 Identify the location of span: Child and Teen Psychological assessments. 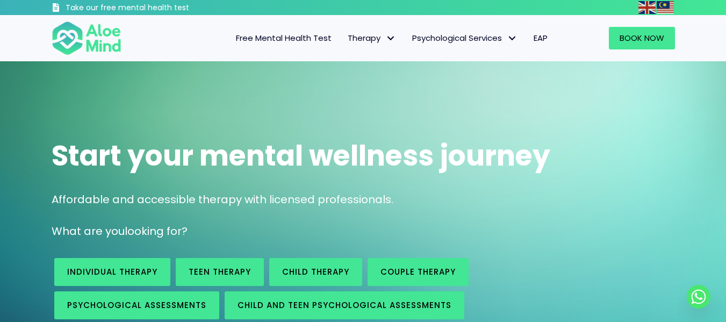
(344, 305).